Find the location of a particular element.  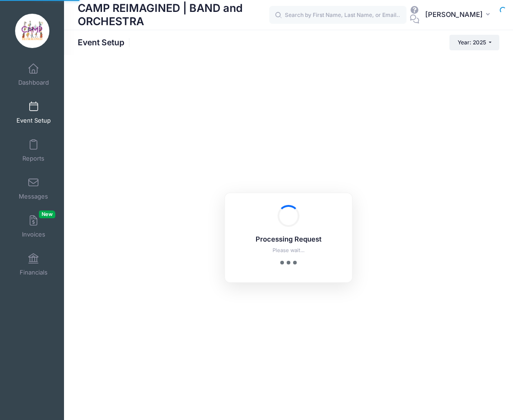

img: CAMP REIMAGINED | BAND and ORCHESTRA is located at coordinates (32, 31).